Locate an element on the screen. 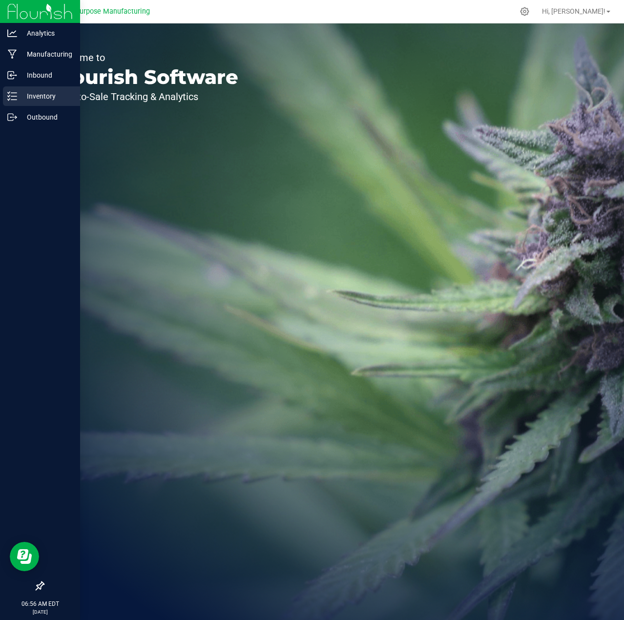 Image resolution: width=624 pixels, height=620 pixels. p: Outbound is located at coordinates (46, 117).